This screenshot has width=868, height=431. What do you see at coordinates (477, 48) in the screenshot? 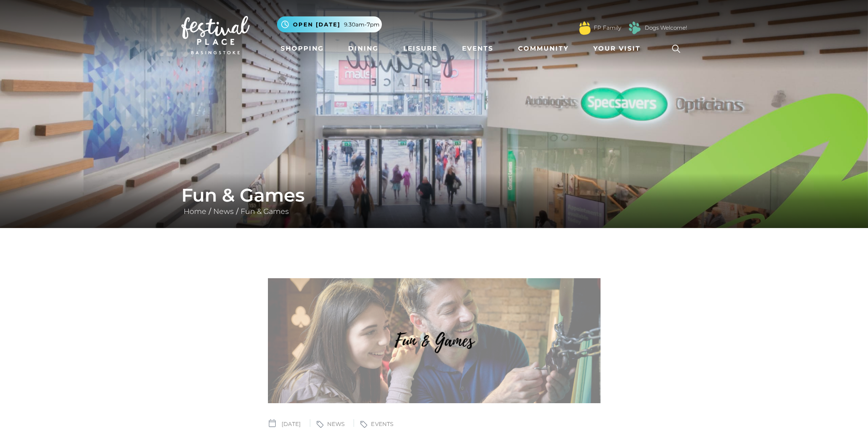
I see `a: Events` at bounding box center [477, 48].